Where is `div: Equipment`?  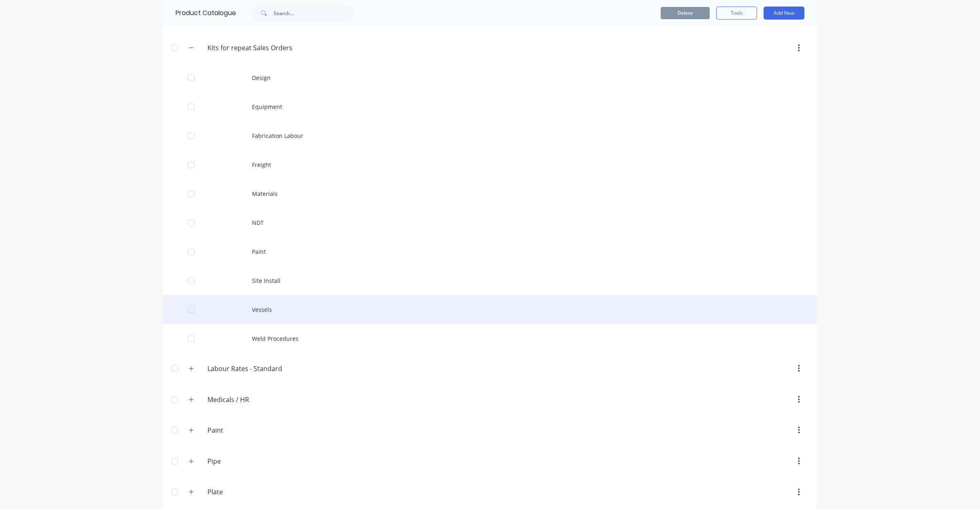
div: Equipment is located at coordinates (490, 106).